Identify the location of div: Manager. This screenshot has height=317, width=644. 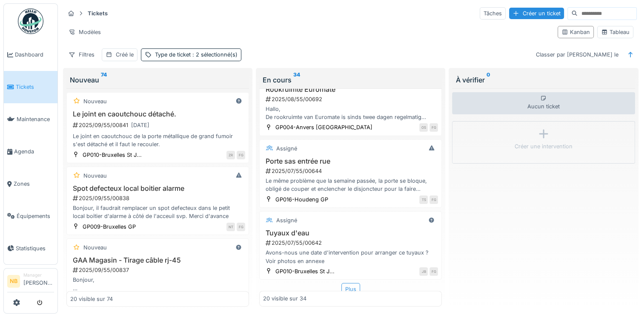
(39, 275).